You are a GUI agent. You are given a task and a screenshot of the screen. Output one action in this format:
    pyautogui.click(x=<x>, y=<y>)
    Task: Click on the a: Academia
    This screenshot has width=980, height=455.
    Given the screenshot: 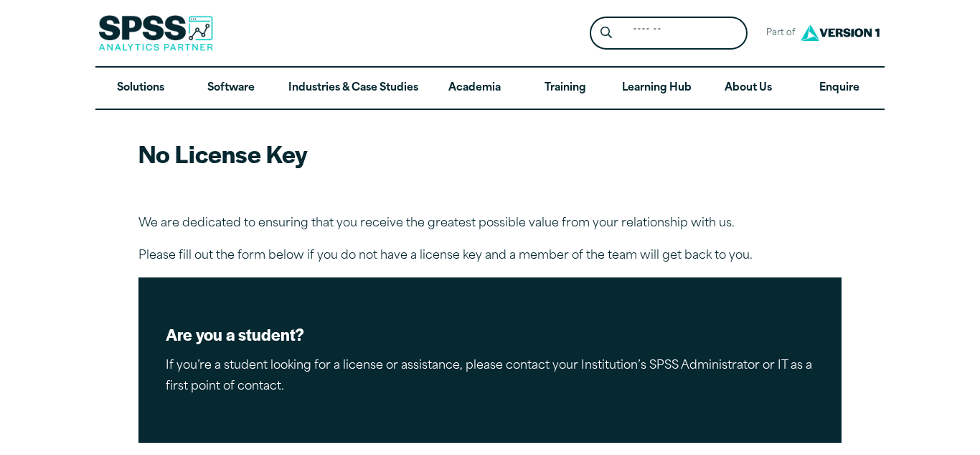 What is the action you would take?
    pyautogui.click(x=475, y=88)
    